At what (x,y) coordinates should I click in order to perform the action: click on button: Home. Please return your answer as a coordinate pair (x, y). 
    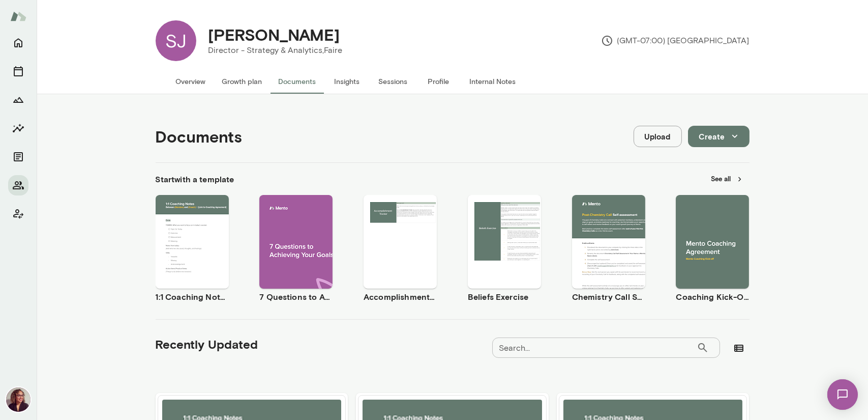
    Looking at the image, I should click on (18, 43).